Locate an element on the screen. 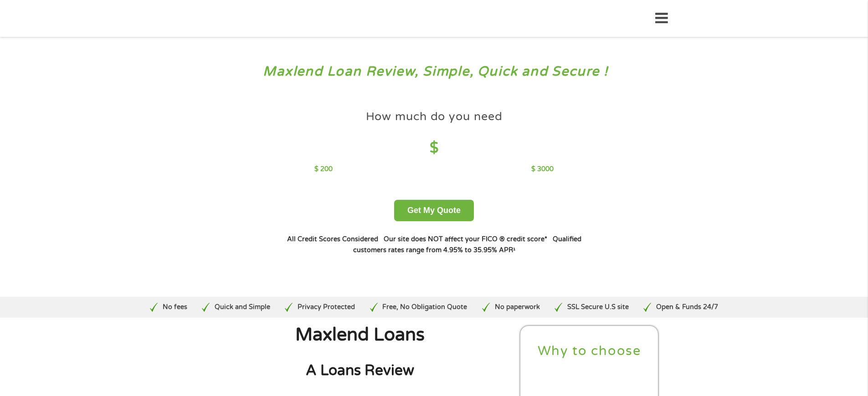 The image size is (868, 396). h4: How much do you need is located at coordinates (434, 117).